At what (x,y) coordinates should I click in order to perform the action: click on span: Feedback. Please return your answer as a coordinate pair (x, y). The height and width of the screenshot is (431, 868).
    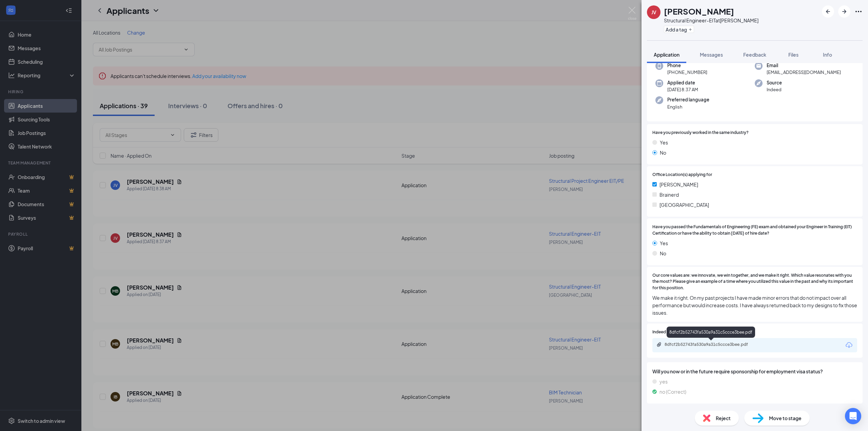
    Looking at the image, I should click on (755, 55).